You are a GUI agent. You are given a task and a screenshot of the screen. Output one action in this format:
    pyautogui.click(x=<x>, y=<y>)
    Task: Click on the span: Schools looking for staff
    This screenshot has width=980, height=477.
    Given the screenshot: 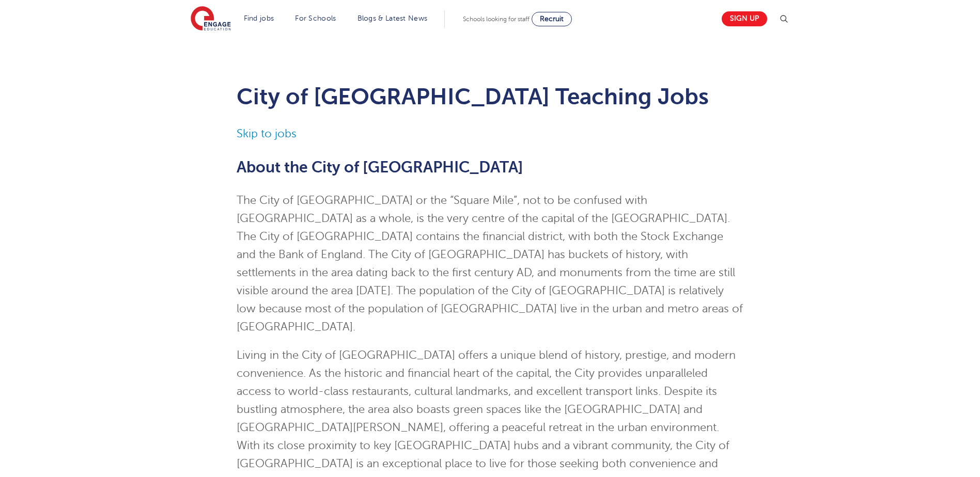 What is the action you would take?
    pyautogui.click(x=496, y=19)
    